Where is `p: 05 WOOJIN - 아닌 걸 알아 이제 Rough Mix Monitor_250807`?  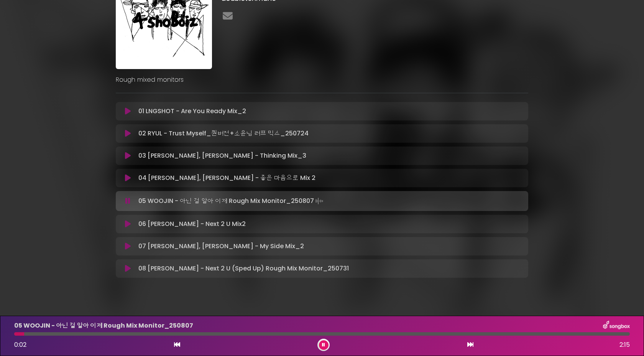
p: 05 WOOJIN - 아닌 걸 알아 이제 Rough Mix Monitor_250807 is located at coordinates (231, 201).